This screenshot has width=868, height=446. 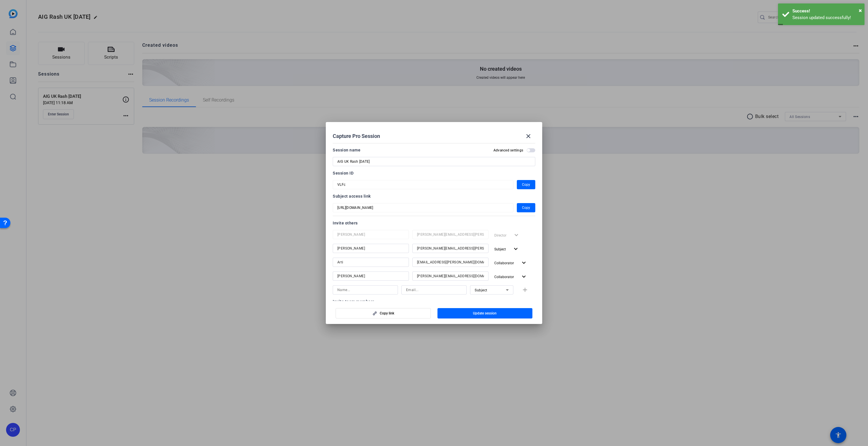 What do you see at coordinates (485, 313) in the screenshot?
I see `span: Update session` at bounding box center [485, 313].